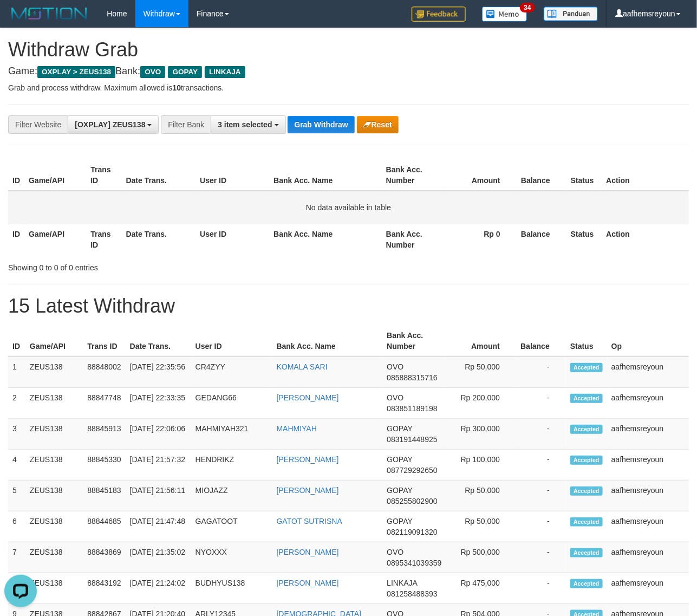 This screenshot has height=616, width=697. I want to click on div: Showing 0 to 0 of 0 entries, so click(145, 265).